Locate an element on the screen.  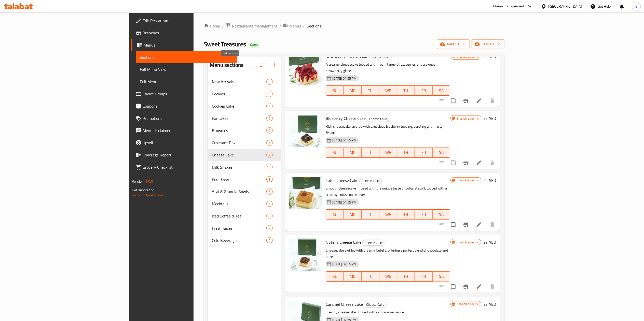
div: Mocktails6 is located at coordinates (245, 204).